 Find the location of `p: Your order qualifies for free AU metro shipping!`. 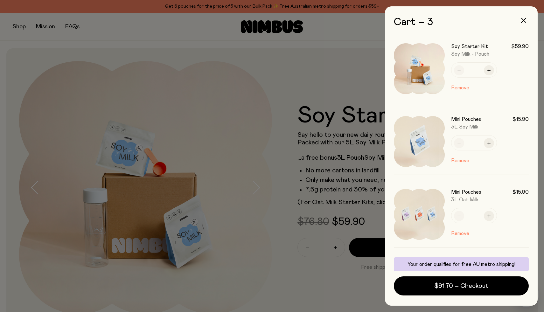

p: Your order qualifies for free AU metro shipping! is located at coordinates (461, 264).